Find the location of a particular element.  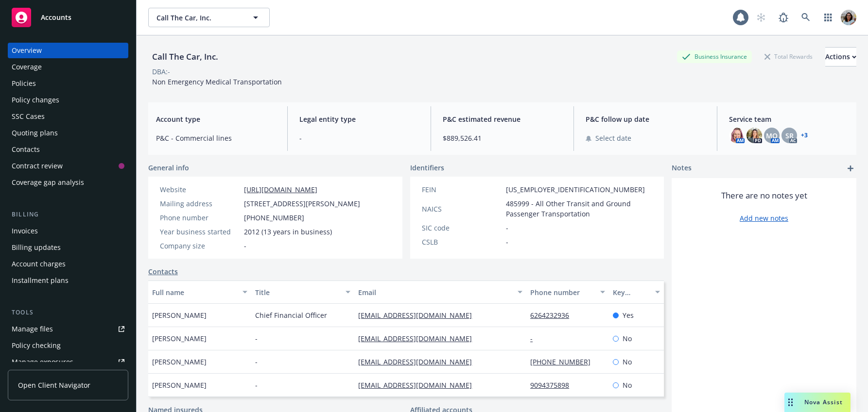

div: CSLB is located at coordinates (462, 242).